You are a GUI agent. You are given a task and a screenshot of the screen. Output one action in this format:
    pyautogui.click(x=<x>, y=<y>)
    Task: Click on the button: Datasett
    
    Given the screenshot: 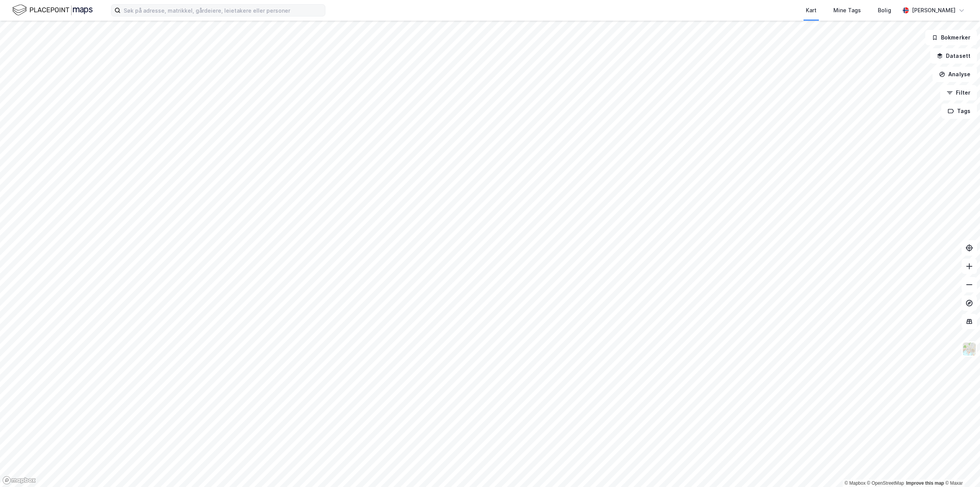 What is the action you would take?
    pyautogui.click(x=954, y=56)
    